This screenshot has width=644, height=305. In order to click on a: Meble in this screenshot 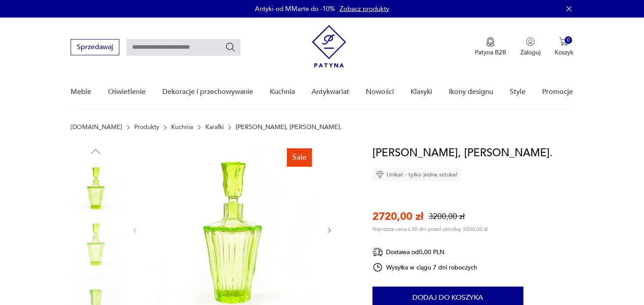, I will do `click(80, 92)`.